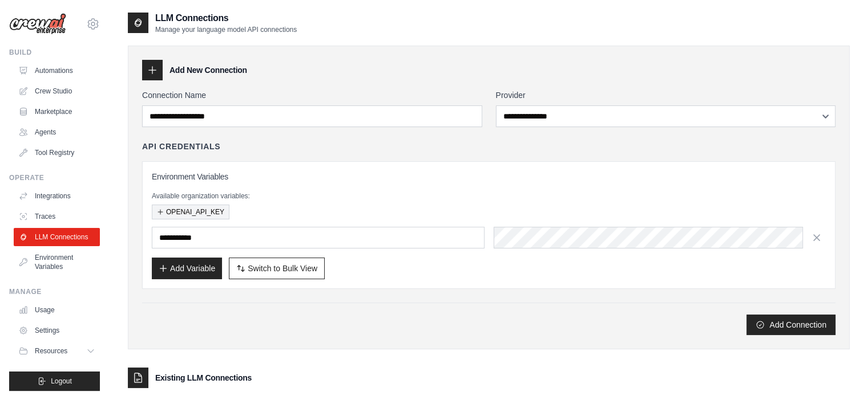  I want to click on a: Agents, so click(57, 132).